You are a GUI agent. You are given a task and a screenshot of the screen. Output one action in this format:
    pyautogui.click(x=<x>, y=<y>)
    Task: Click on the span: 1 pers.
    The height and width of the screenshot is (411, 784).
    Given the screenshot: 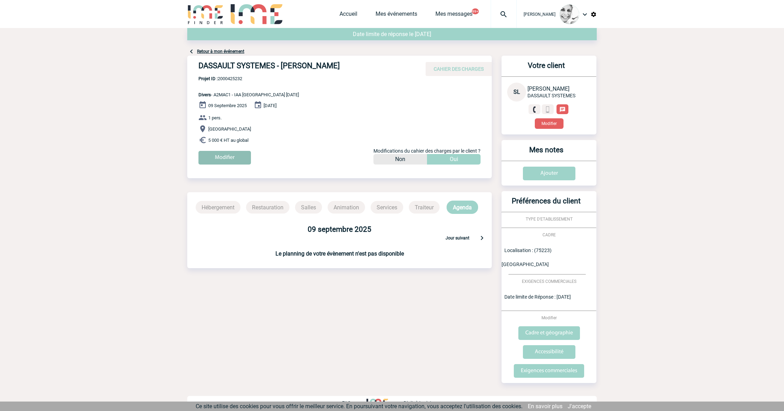 What is the action you would take?
    pyautogui.click(x=215, y=118)
    